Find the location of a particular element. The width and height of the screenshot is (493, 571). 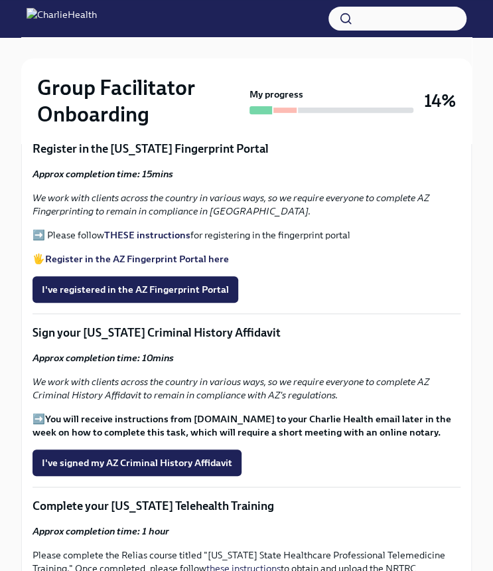

strong: Approx completion time: 15mins is located at coordinates (103, 174).